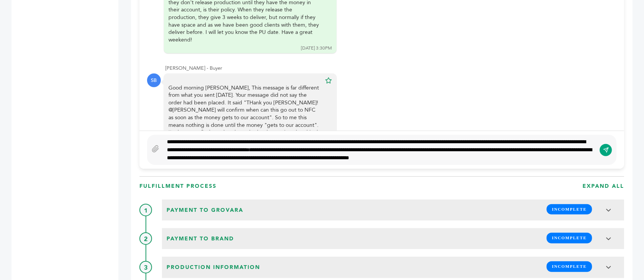 The image size is (644, 280). I want to click on div: SB, so click(154, 80).